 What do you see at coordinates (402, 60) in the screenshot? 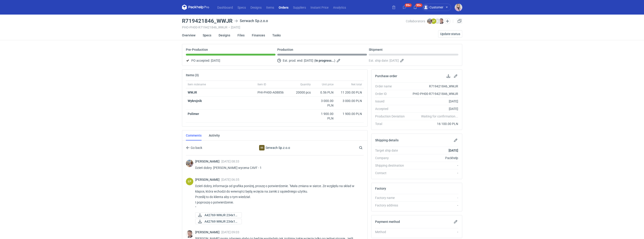
I see `button: Edit estimated shipping date` at bounding box center [402, 60].